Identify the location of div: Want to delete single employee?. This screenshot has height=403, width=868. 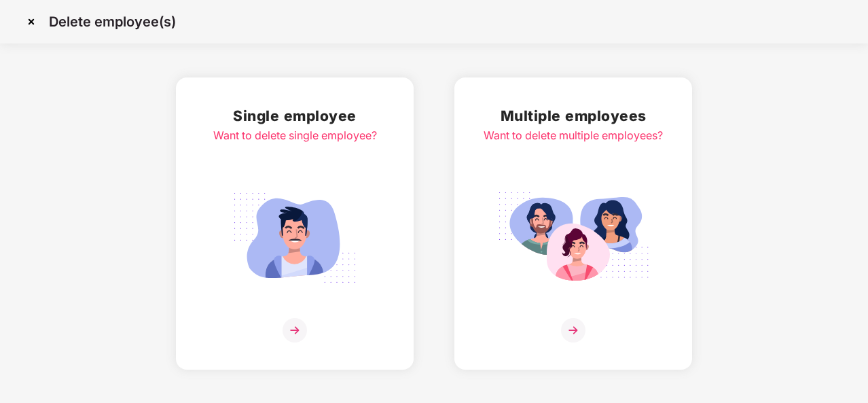
(294, 135).